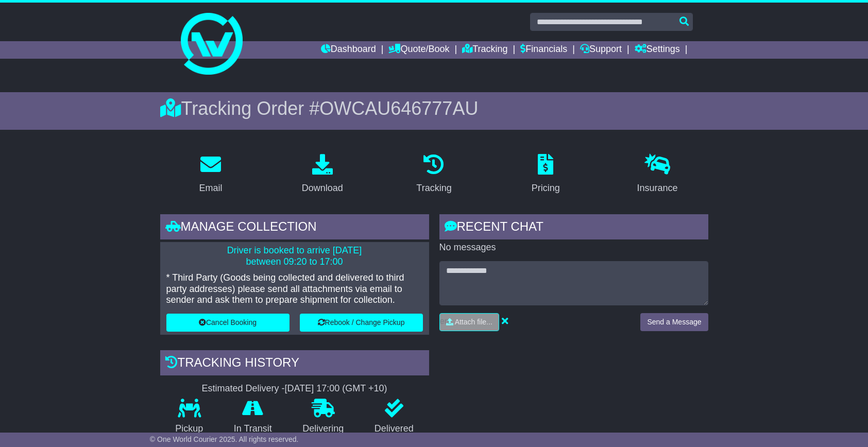 This screenshot has height=447, width=868. Describe the element at coordinates (295, 389) in the screenshot. I see `div: Estimated Delivery -` at that location.